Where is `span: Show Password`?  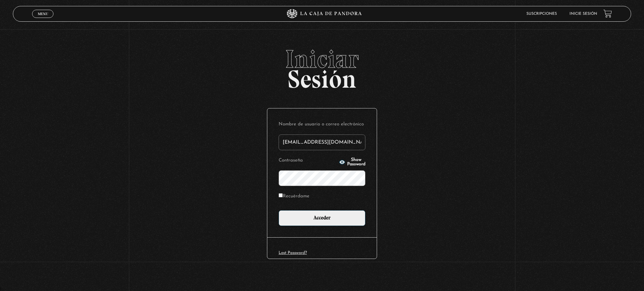 span: Show Password is located at coordinates (356, 162).